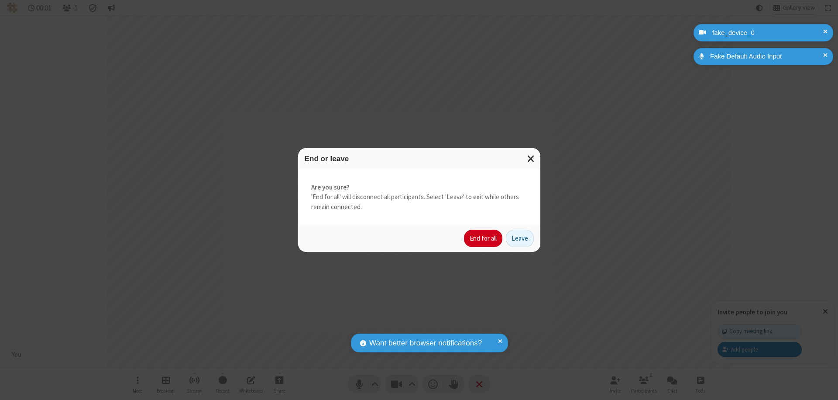 The image size is (838, 400). I want to click on button: End for all, so click(483, 238).